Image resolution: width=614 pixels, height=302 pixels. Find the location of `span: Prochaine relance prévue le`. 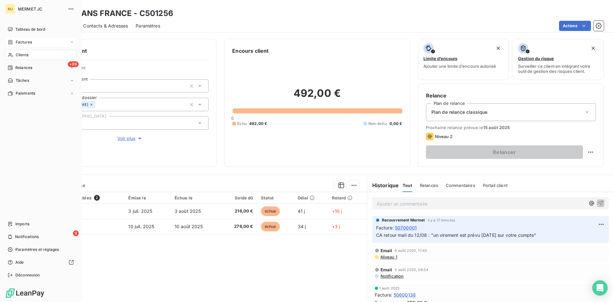

span: Prochaine relance prévue le is located at coordinates (510, 128).